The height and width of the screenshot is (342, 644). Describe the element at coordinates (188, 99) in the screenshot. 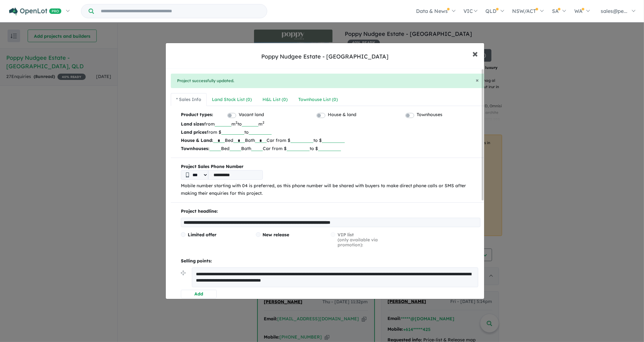

I see `div: * Sales Info` at that location.